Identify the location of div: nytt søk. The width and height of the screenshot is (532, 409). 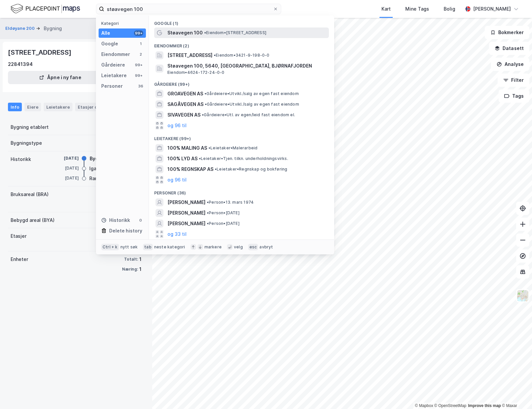
(129, 247).